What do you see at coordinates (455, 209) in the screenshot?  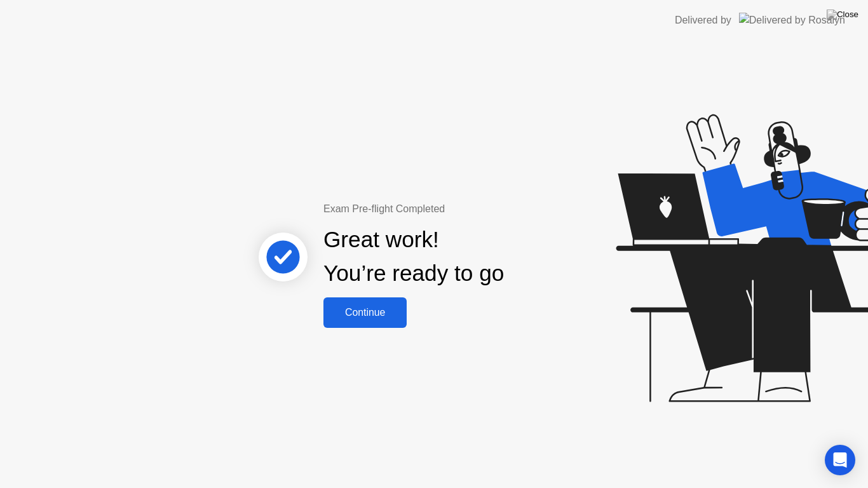 I see `div: Exam Pre-flight Completed` at bounding box center [455, 209].